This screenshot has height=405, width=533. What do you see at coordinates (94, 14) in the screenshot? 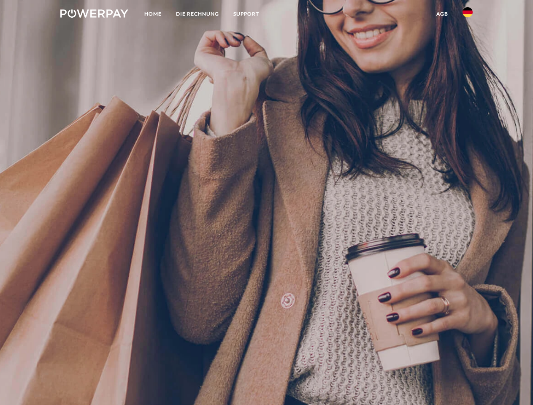
I see `img: logo-powerpay-white.svg` at bounding box center [94, 14].